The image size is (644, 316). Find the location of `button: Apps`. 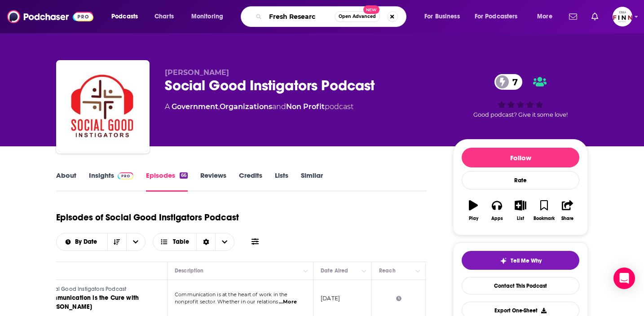

button: Apps is located at coordinates (497, 211).